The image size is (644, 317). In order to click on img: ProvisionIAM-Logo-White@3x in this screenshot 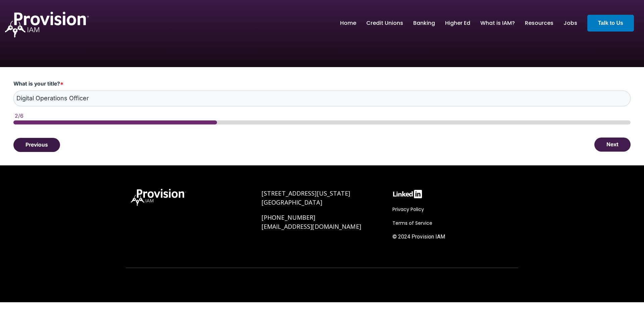, I will do `click(158, 198)`.